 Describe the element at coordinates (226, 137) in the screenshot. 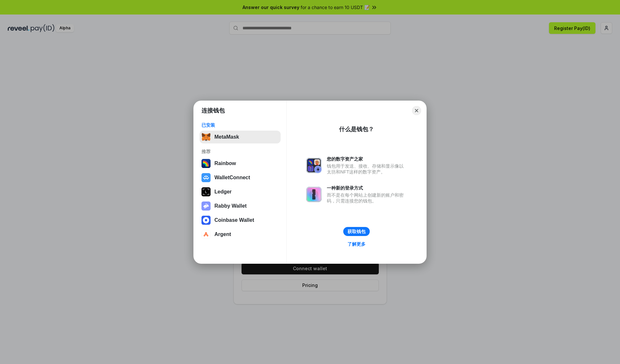

I see `div: MetaMask` at that location.